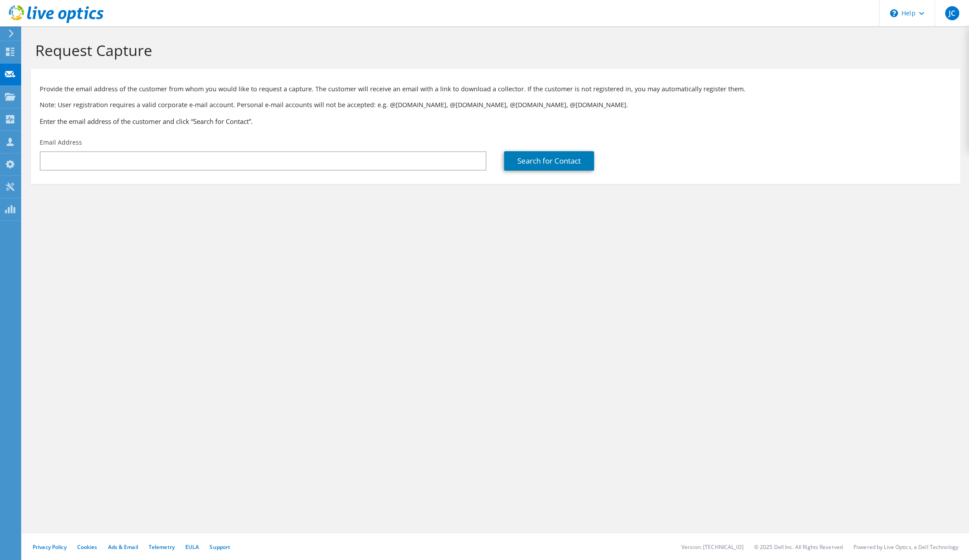 This screenshot has height=560, width=969. I want to click on p: Provide the email address of the customer from whom you would like to request a capture. The cust..., so click(495, 90).